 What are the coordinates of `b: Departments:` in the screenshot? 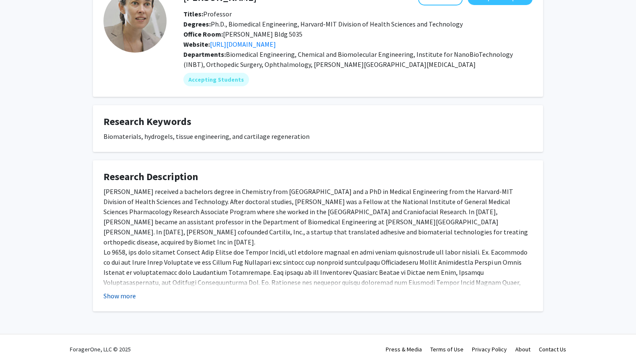 It's located at (204, 54).